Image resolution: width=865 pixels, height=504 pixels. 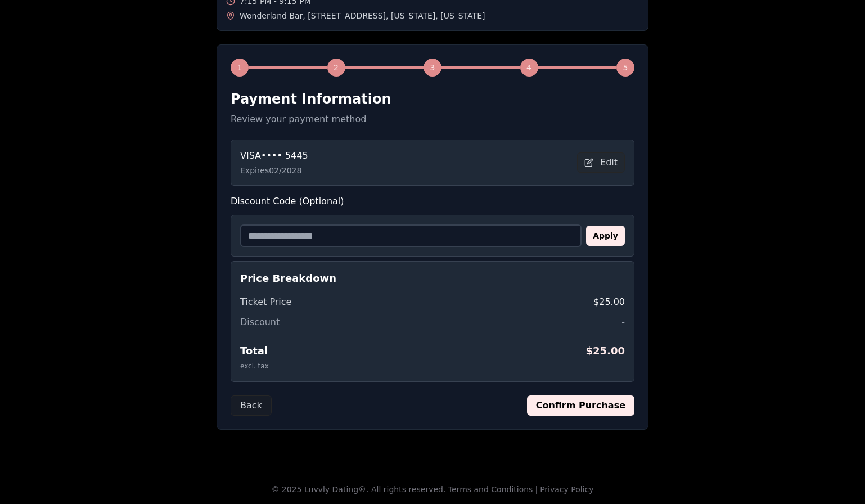 I want to click on span: $ 25.00, so click(x=605, y=351).